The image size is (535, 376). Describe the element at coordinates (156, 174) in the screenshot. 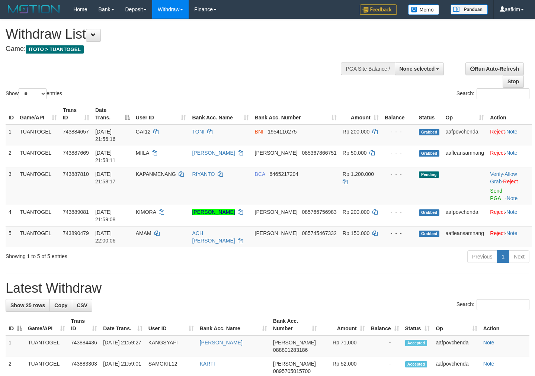

I see `span: KAPANMENANG` at that location.